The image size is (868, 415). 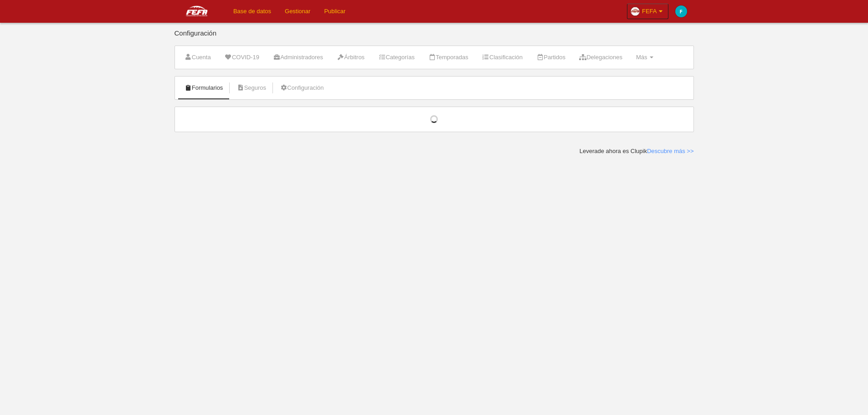 What do you see at coordinates (302, 88) in the screenshot?
I see `a: Configuración` at bounding box center [302, 88].